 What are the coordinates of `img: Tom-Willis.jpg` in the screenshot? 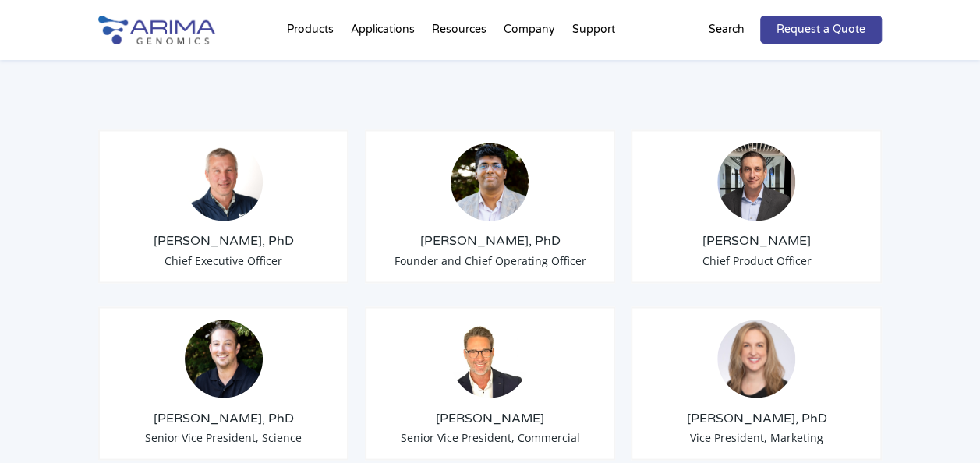 It's located at (224, 181).